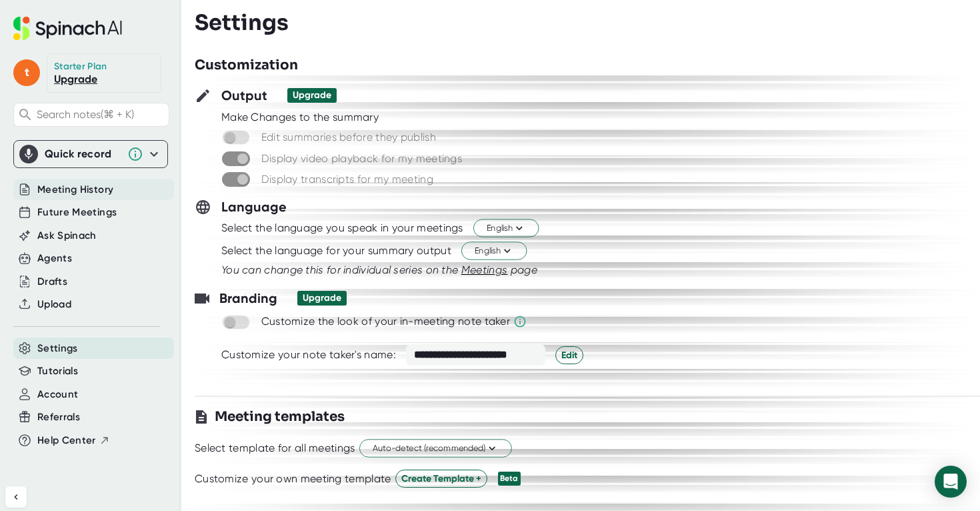 The image size is (980, 511). I want to click on button: Meeting History, so click(75, 189).